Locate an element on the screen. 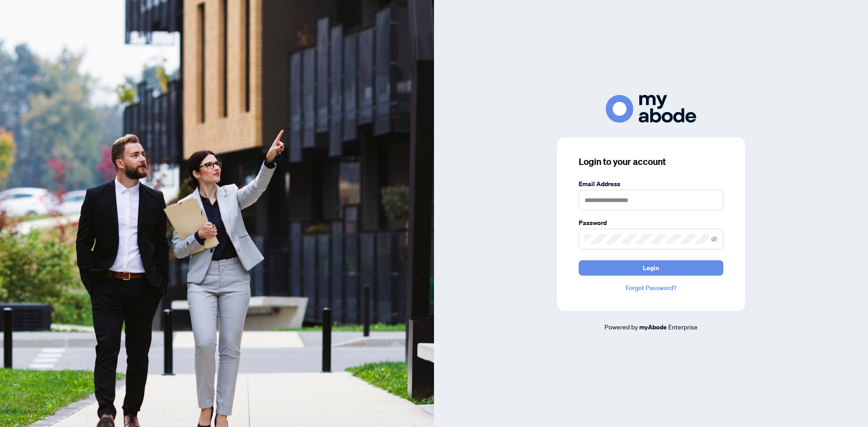 Image resolution: width=868 pixels, height=427 pixels. span: Enterprise is located at coordinates (683, 327).